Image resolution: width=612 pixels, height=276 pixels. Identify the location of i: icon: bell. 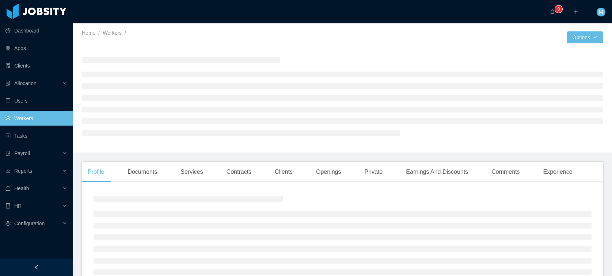
(552, 12).